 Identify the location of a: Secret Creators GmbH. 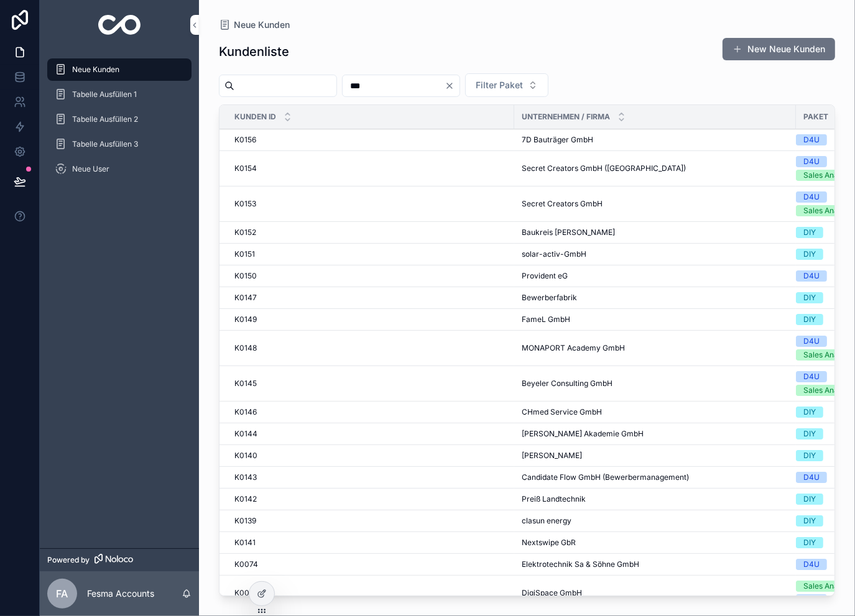
(655, 204).